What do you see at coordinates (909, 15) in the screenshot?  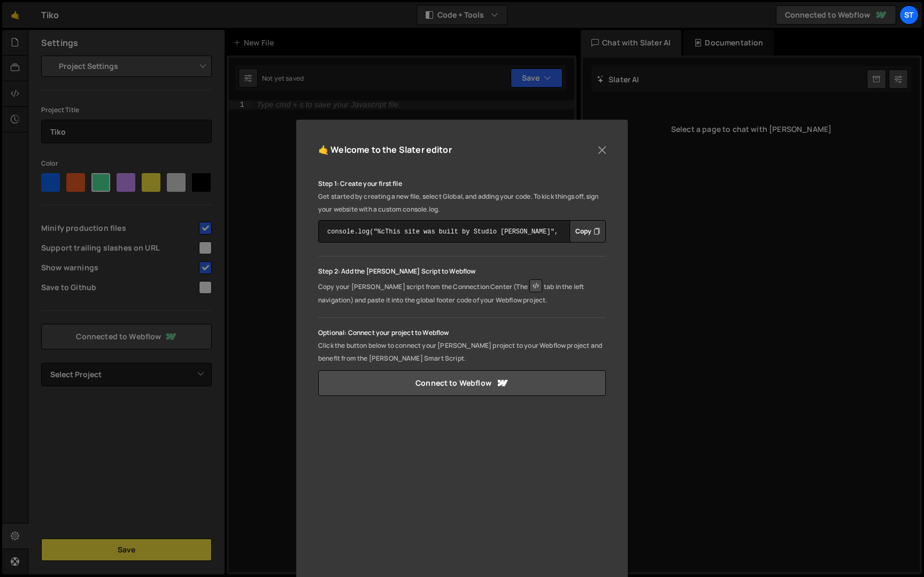 I see `div: St` at bounding box center [909, 15].